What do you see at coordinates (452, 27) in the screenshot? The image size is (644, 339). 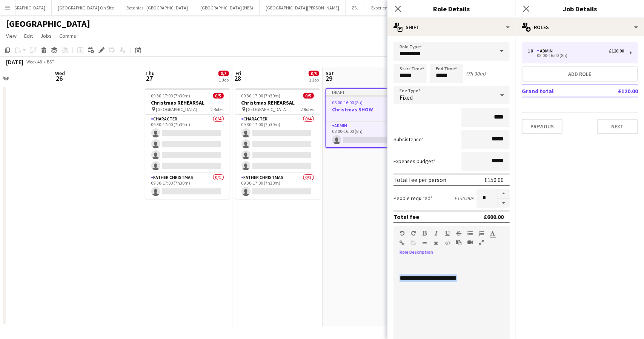 I see `div: Shift` at bounding box center [452, 27].